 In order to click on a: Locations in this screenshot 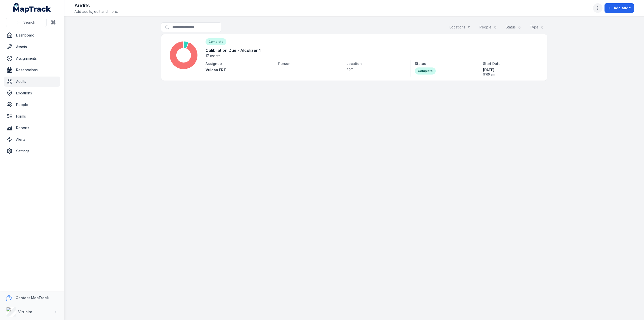, I will do `click(32, 93)`.